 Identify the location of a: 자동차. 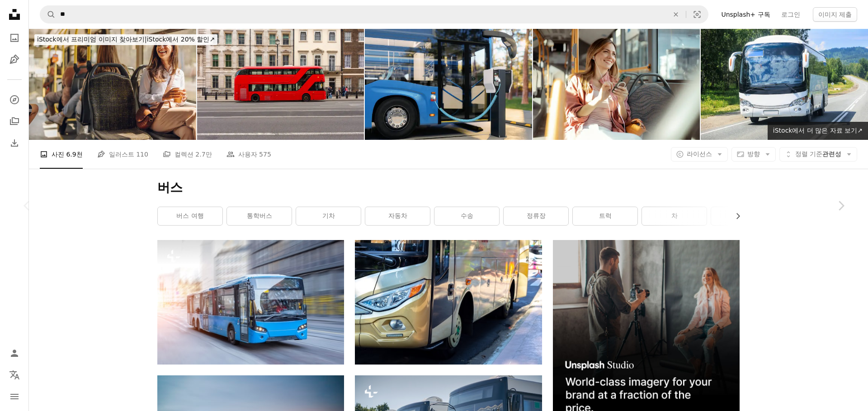
(397, 217).